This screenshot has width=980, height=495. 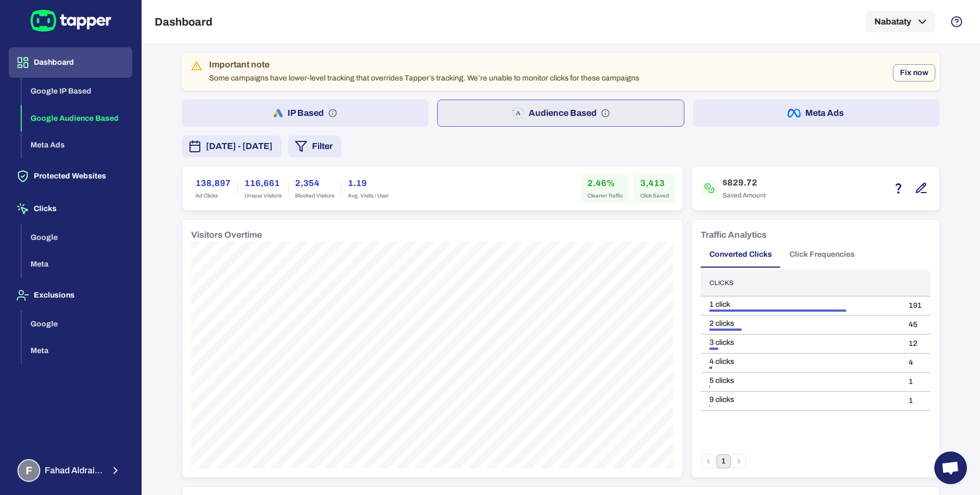 I want to click on div: 2 clicks, so click(x=801, y=324).